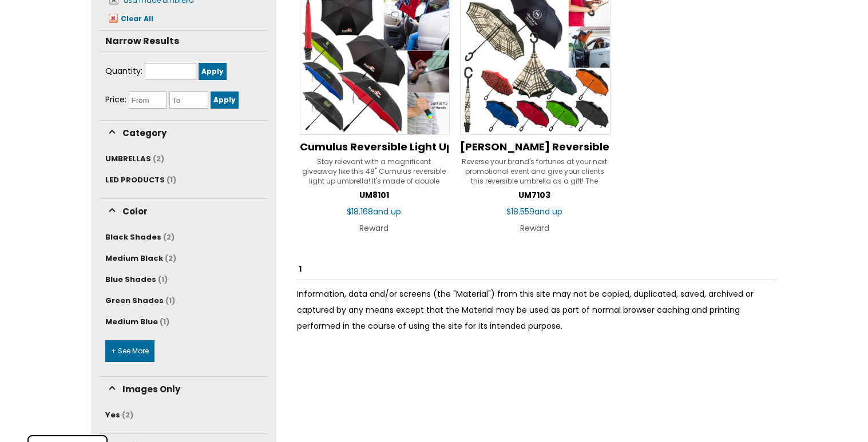  Describe the element at coordinates (374, 171) in the screenshot. I see `div: Stay relevant with a magnificent giveaway like this 48" Cumulus reversible light up umbrella! It'...` at that location.